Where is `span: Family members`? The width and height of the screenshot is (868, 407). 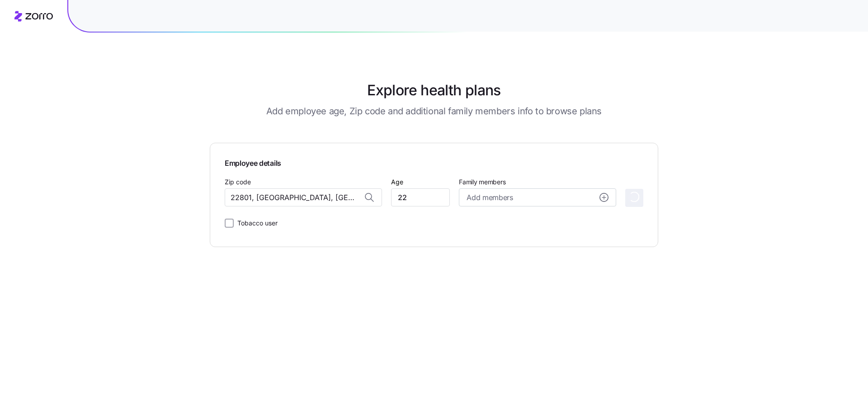 span: Family members is located at coordinates (537, 182).